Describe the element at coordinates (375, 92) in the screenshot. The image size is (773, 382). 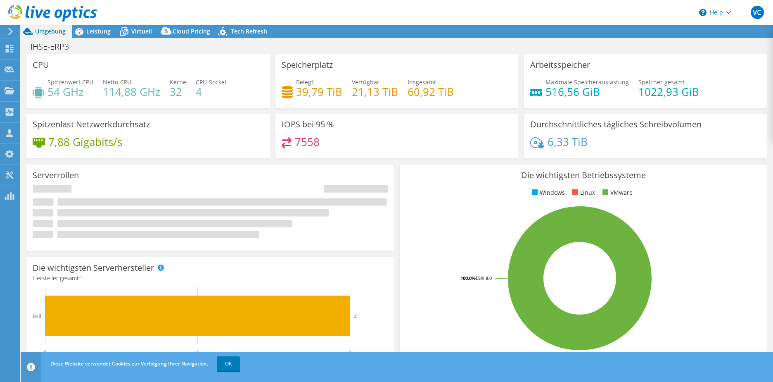
I see `h4: 21,13 TiB` at that location.